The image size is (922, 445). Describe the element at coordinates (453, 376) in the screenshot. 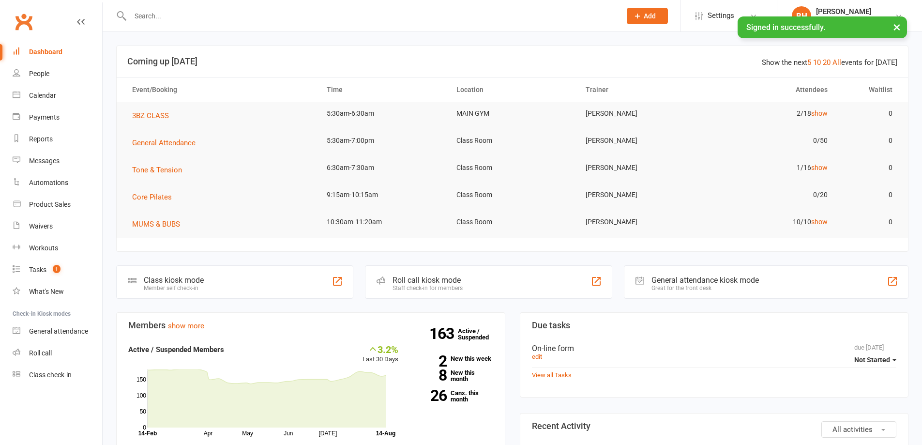

I see `a: 8New this month` at that location.